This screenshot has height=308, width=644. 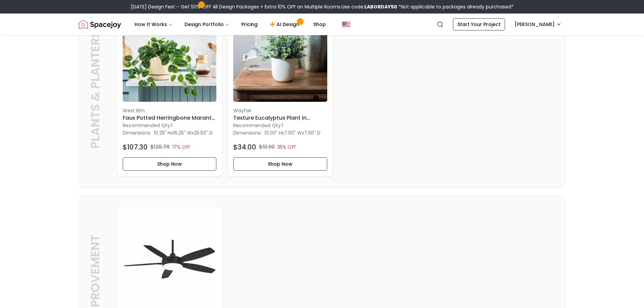 I want to click on img: Spacejoy Logo, so click(x=100, y=24).